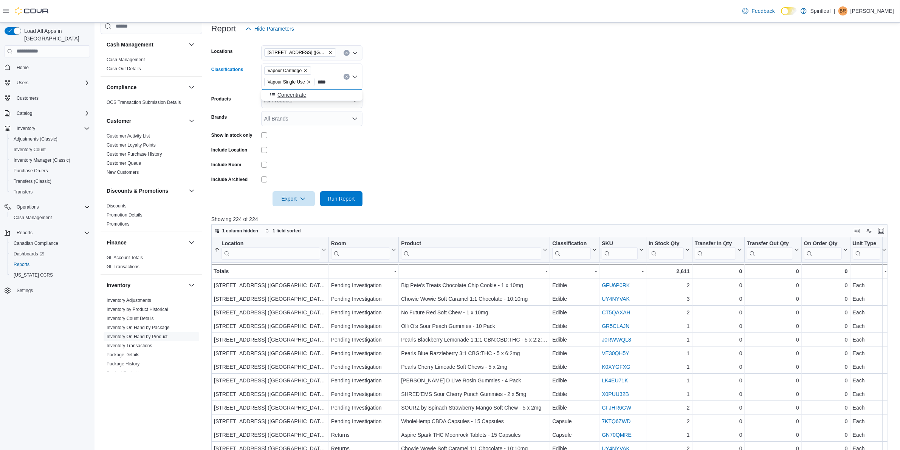  I want to click on span: Inventory Count, so click(50, 150).